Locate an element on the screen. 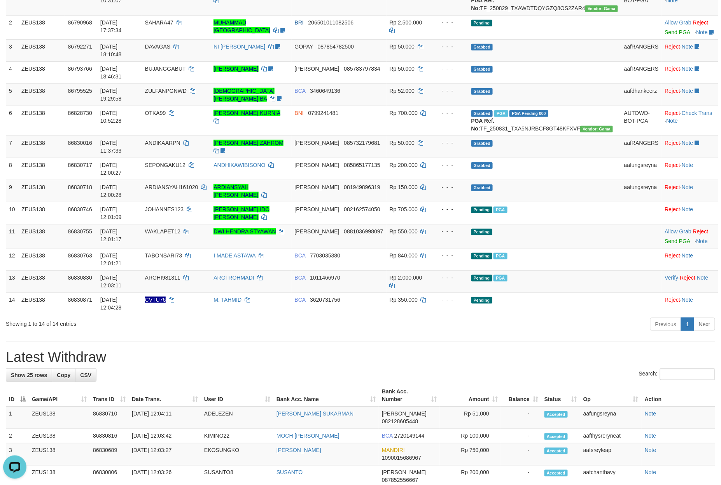  span: OTKA99 is located at coordinates (155, 113).